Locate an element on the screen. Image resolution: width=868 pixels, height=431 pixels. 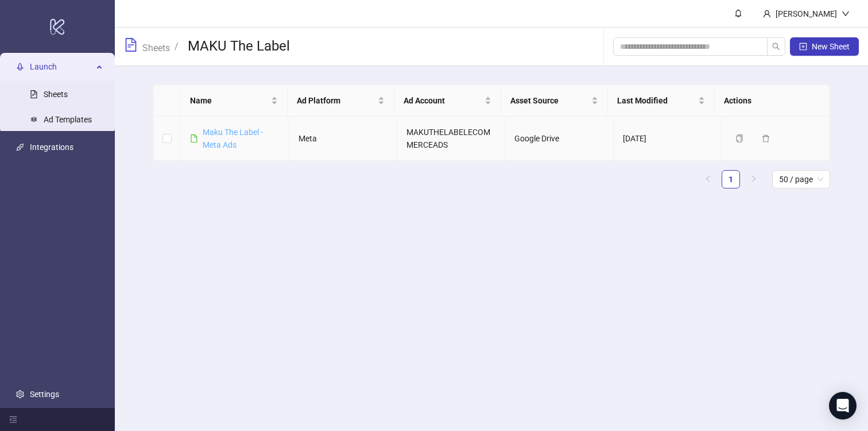
th: Ad Platform is located at coordinates (341, 101).